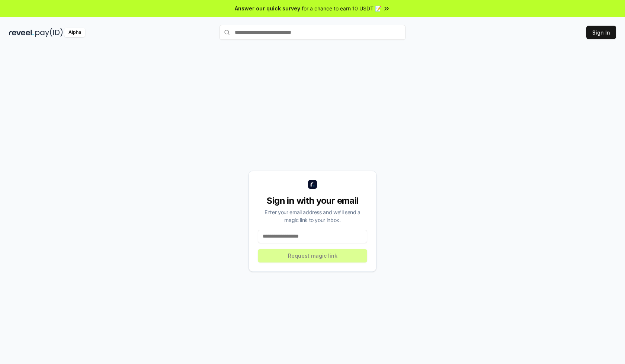 The width and height of the screenshot is (625, 364). Describe the element at coordinates (601, 32) in the screenshot. I see `button: Sign In` at that location.